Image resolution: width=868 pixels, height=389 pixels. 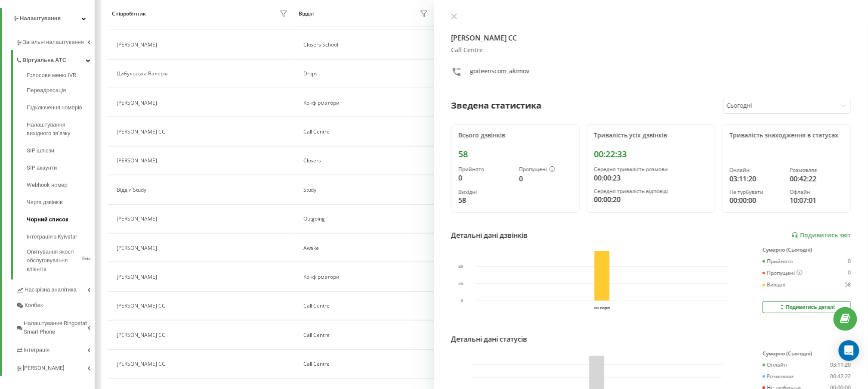 I want to click on div: 00:00:20, so click(x=650, y=200).